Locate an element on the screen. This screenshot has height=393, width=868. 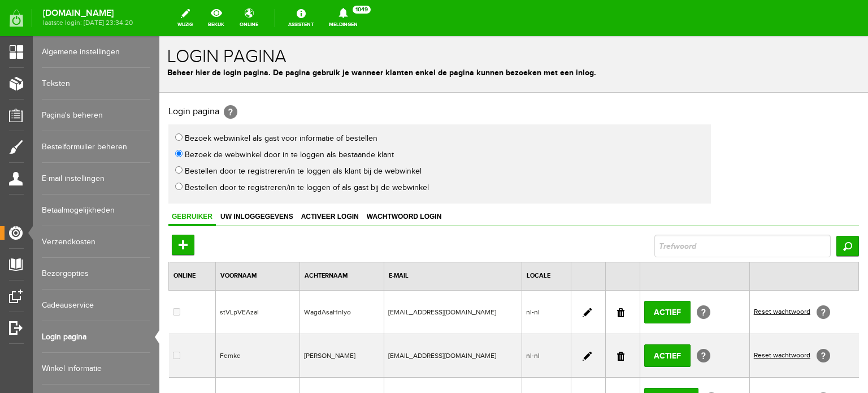
input: Inactief is located at coordinates (512, 363).